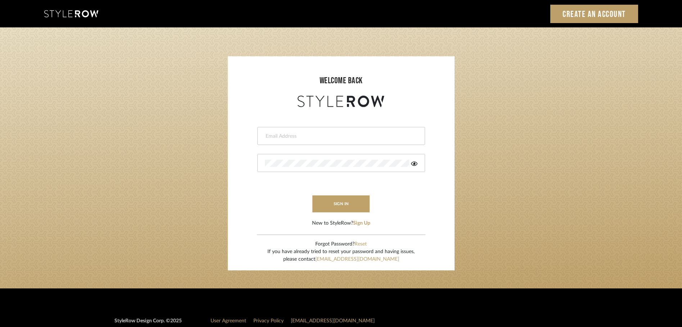 The width and height of the screenshot is (682, 327). Describe the element at coordinates (341, 203) in the screenshot. I see `button: sign in` at that location.